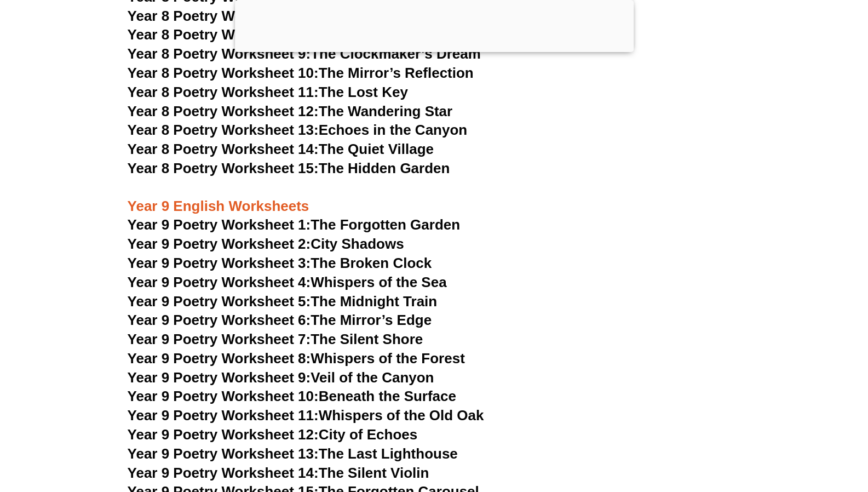 The height and width of the screenshot is (492, 868). What do you see at coordinates (305, 415) in the screenshot?
I see `a: Year 9 Poetry Worksheet 11:Whispers of the Old Oak` at bounding box center [305, 415].